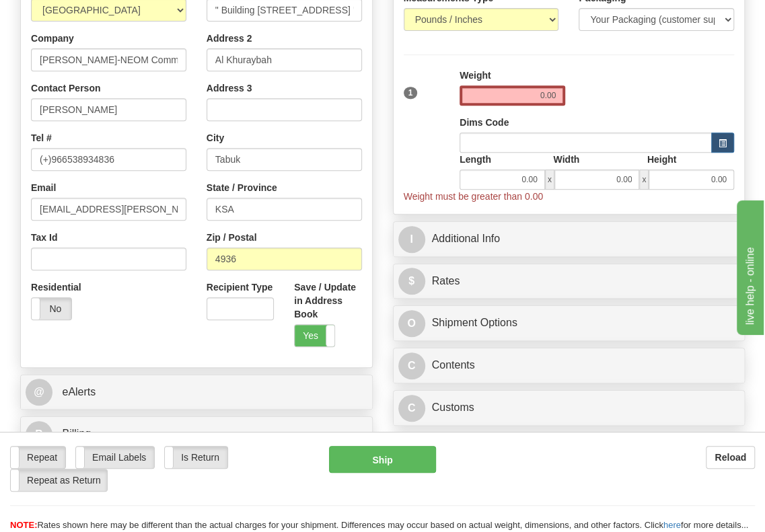 Image resolution: width=765 pixels, height=532 pixels. Describe the element at coordinates (78, 392) in the screenshot. I see `span: eAlerts` at that location.